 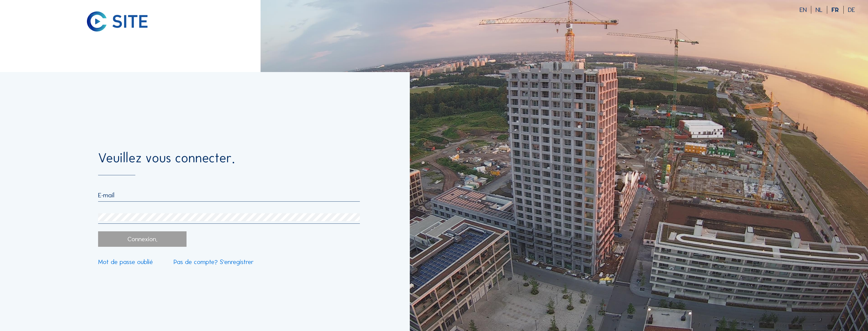 I want to click on div: DE, so click(x=851, y=10).